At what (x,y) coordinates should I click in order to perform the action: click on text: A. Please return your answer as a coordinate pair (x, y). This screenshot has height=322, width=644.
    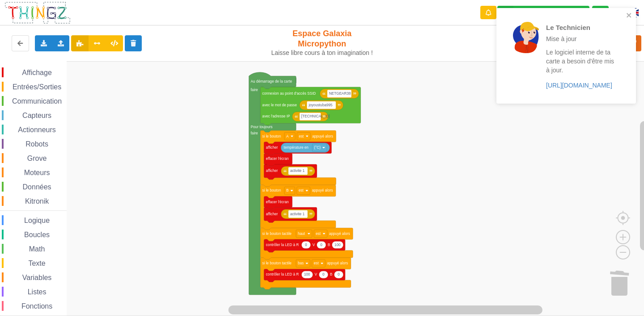
    Looking at the image, I should click on (288, 136).